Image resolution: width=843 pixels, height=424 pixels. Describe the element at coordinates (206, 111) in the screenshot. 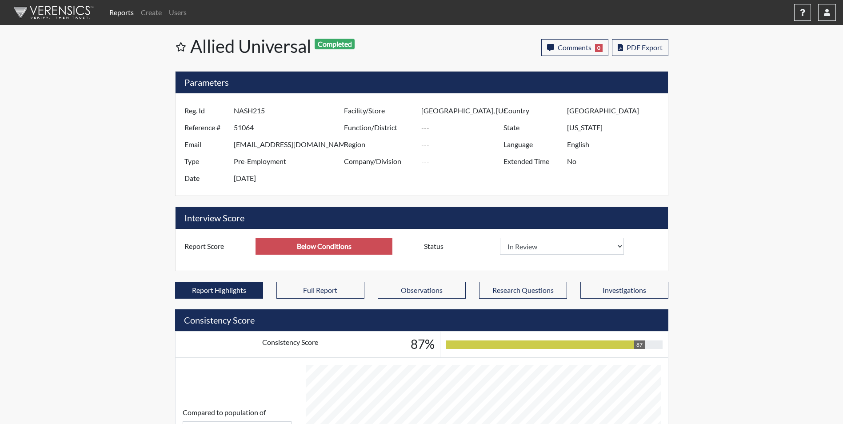

I see `label: Reg. Id` at that location.